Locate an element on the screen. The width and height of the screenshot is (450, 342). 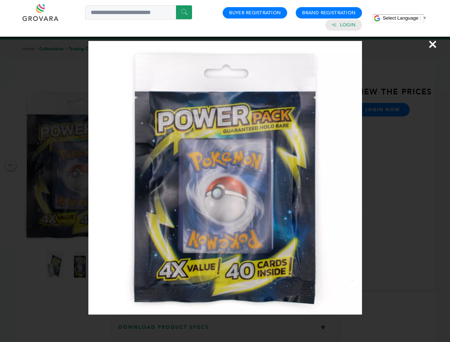
a: Brand Registration is located at coordinates (329, 13).